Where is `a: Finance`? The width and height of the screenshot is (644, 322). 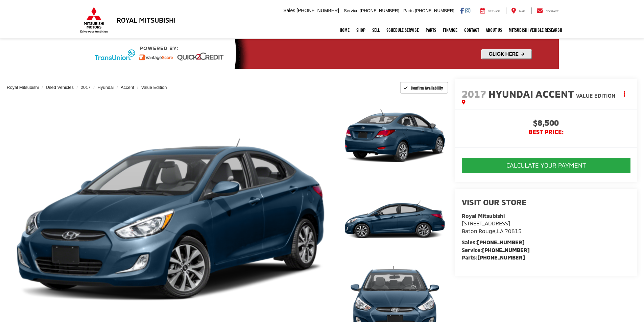
a: Finance is located at coordinates (450, 30).